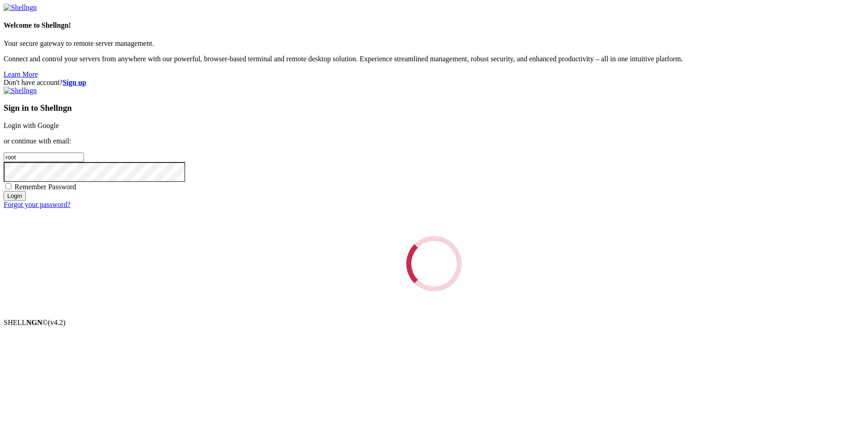 This screenshot has height=433, width=868. Describe the element at coordinates (434, 59) in the screenshot. I see `p: Connect and control your servers from anywhere with our powerful, browser-based terminal and remo...` at that location.